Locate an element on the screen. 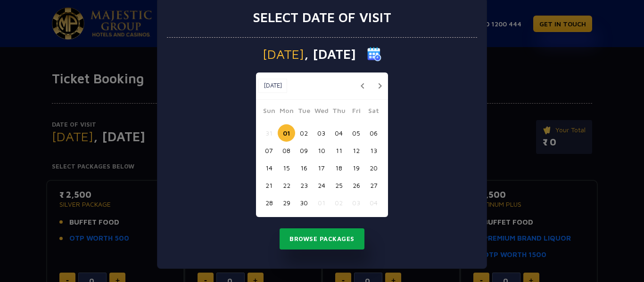 The image size is (644, 282). button: 05 is located at coordinates (356, 133).